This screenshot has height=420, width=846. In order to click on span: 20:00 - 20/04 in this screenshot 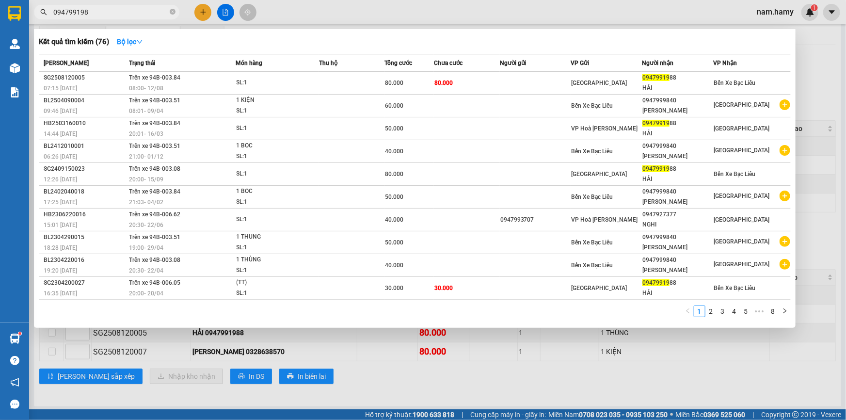, I will do `click(146, 293)`.